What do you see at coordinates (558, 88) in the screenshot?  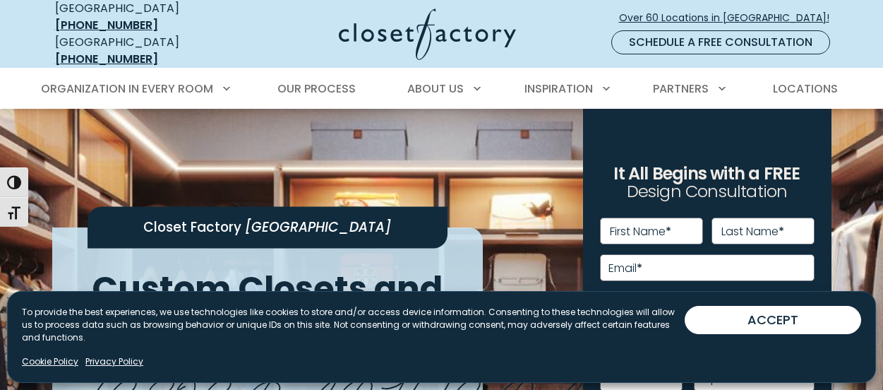 I see `span: Inspiration` at bounding box center [558, 88].